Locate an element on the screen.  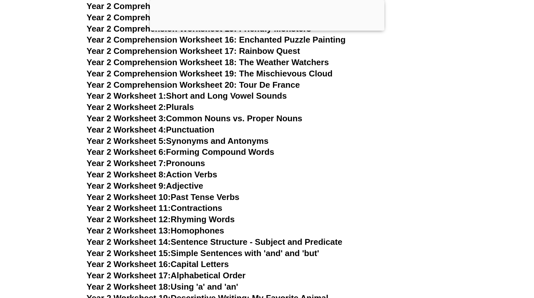
span: Year 2 Worksheet 8: is located at coordinates (126, 174).